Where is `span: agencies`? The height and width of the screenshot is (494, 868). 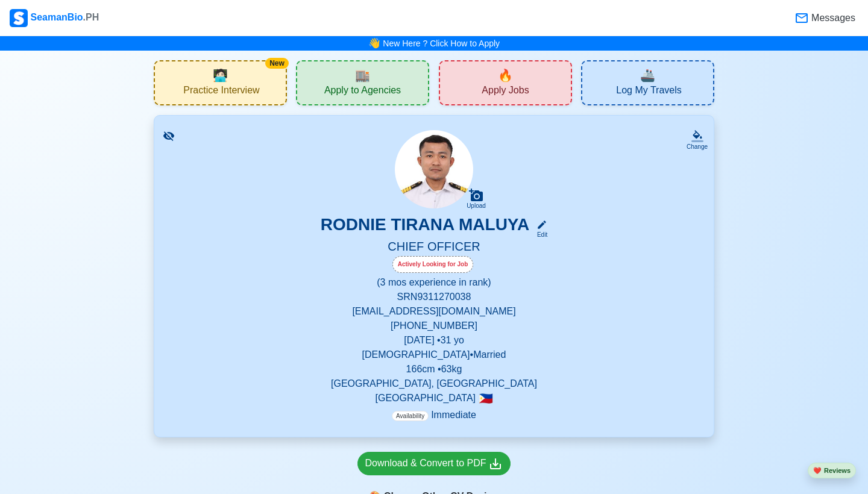
span: agencies is located at coordinates (363, 75).